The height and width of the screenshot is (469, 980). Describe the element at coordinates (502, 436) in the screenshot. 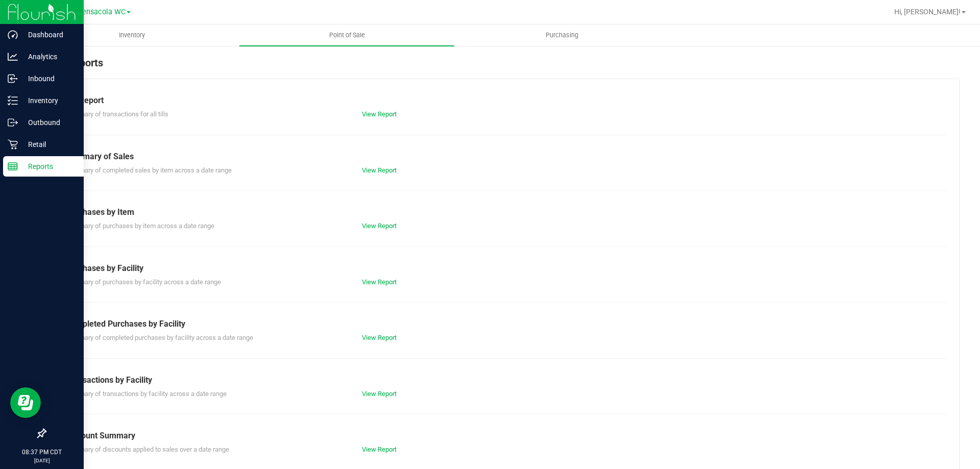

I see `div: Discount Summary` at that location.